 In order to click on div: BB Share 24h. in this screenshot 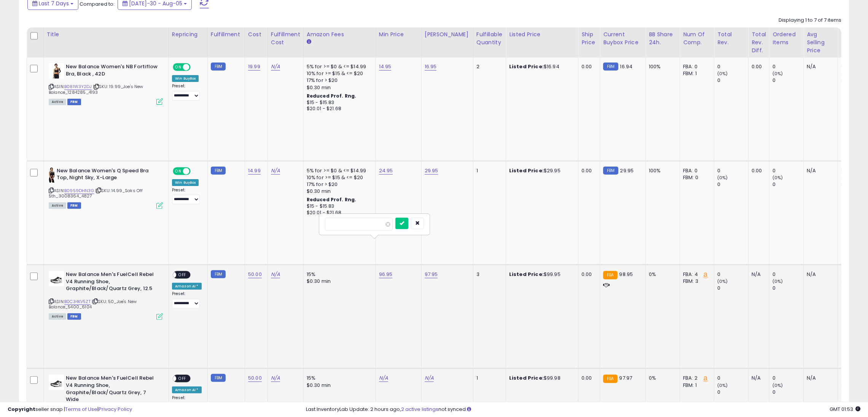, I will do `click(663, 39)`.